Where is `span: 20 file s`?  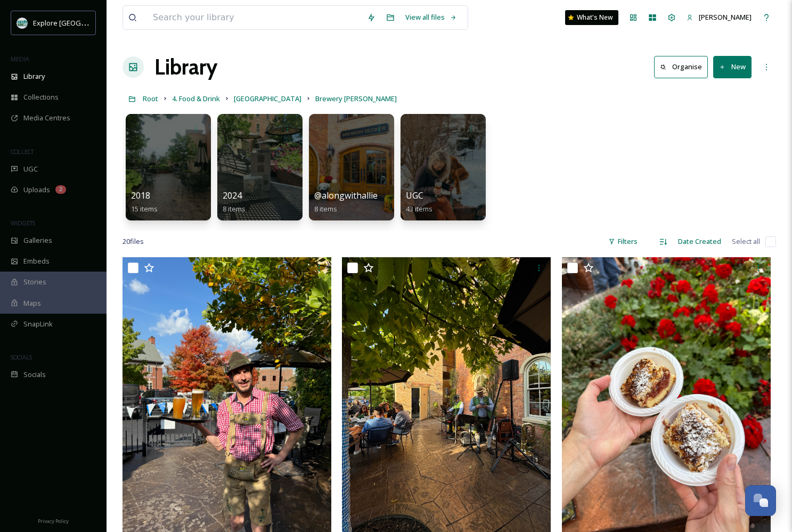 span: 20 file s is located at coordinates (133, 241).